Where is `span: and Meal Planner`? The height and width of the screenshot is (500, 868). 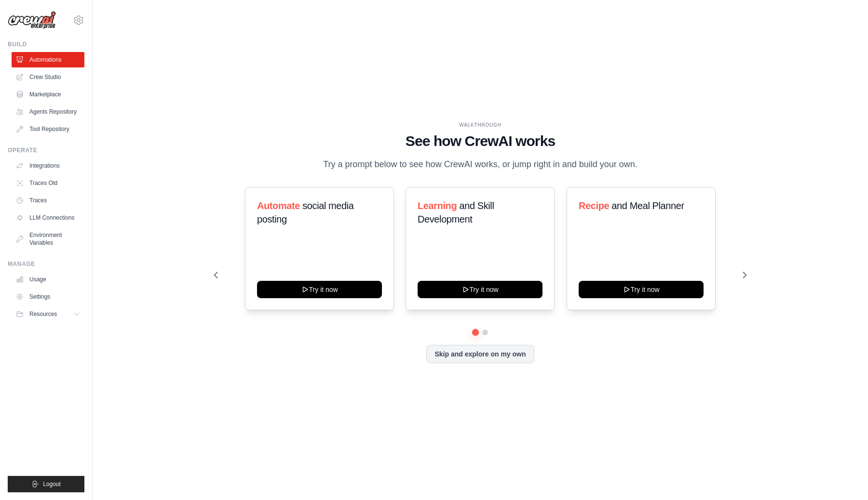 span: and Meal Planner is located at coordinates (648, 206).